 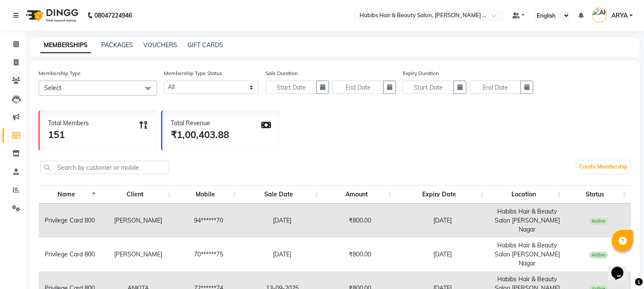 I want to click on input: Search by customer or mobile, so click(x=104, y=167).